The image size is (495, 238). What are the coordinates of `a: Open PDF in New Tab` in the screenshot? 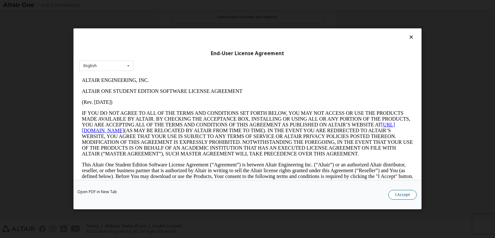 It's located at (97, 192).